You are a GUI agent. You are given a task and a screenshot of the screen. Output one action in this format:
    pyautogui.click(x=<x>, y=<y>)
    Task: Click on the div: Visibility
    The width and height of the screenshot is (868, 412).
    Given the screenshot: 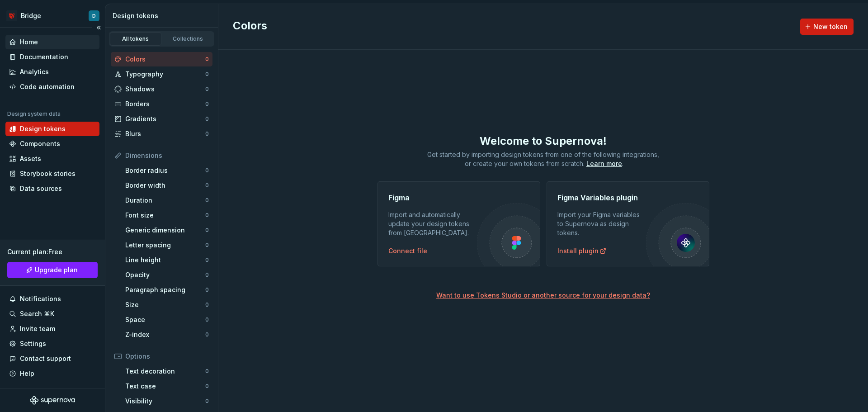 What is the action you would take?
    pyautogui.click(x=165, y=401)
    